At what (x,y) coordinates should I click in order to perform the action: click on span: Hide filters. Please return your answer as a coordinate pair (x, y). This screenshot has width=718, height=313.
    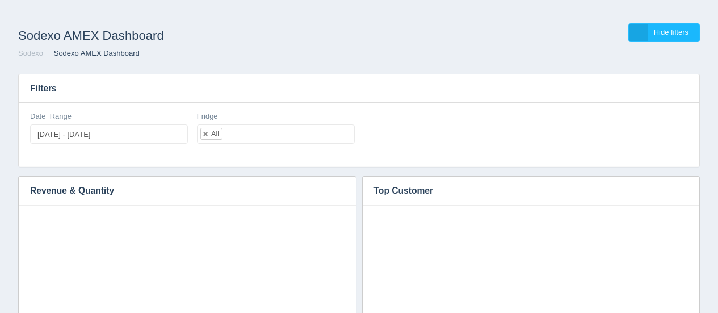
    Looking at the image, I should click on (671, 32).